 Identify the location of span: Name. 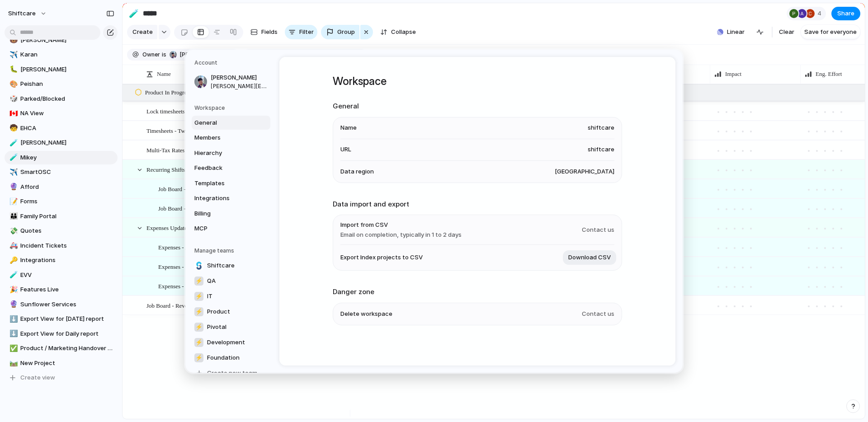
(349, 128).